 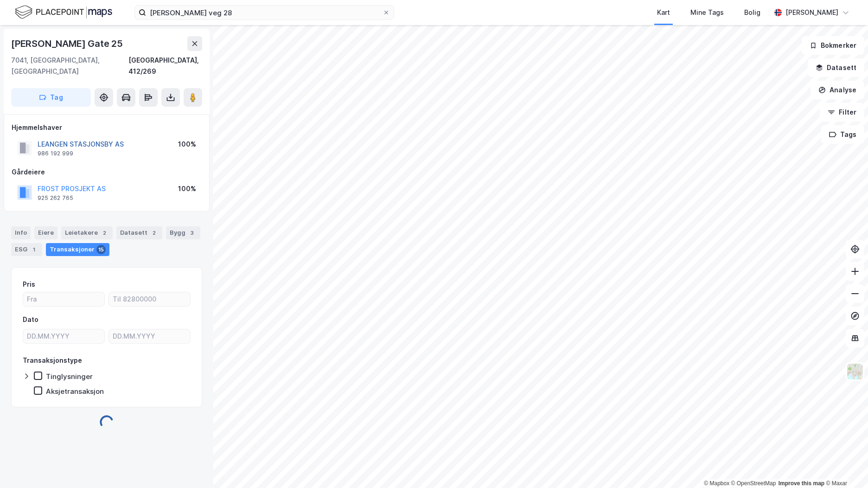 I want to click on div: Aksjetransaksjon, so click(x=75, y=391).